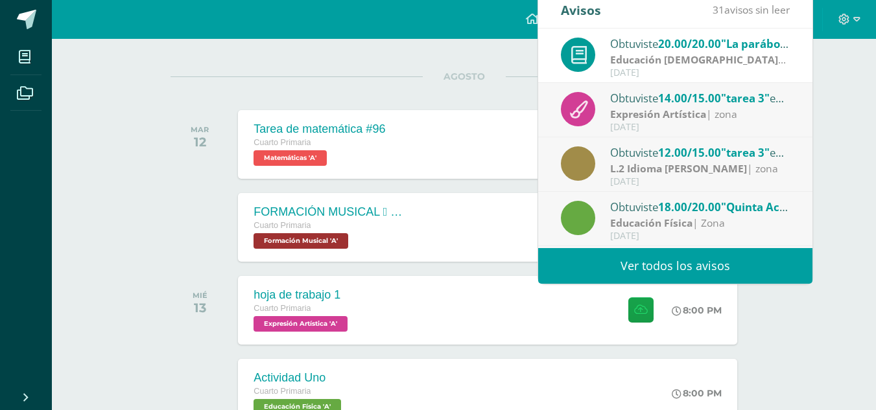  What do you see at coordinates (689, 43) in the screenshot?
I see `span: 20.00/20.00` at bounding box center [689, 43].